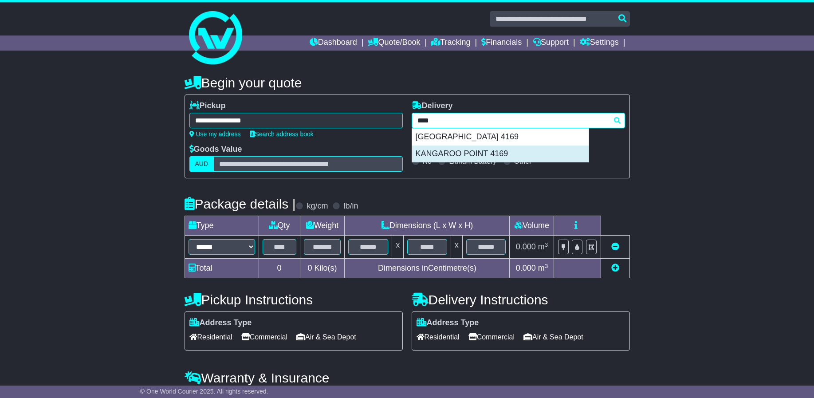 This screenshot has width=814, height=398. What do you see at coordinates (240, 204) in the screenshot?
I see `h4: Package details |` at bounding box center [240, 204].